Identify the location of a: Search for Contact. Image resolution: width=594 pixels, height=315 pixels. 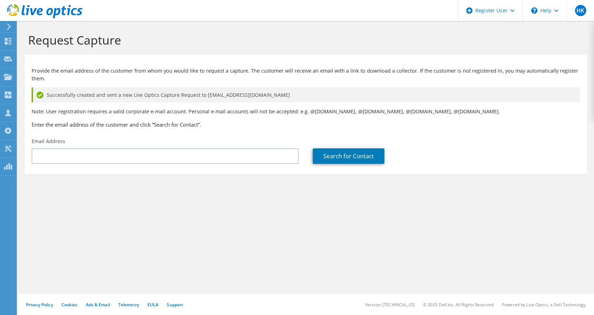
(349, 156).